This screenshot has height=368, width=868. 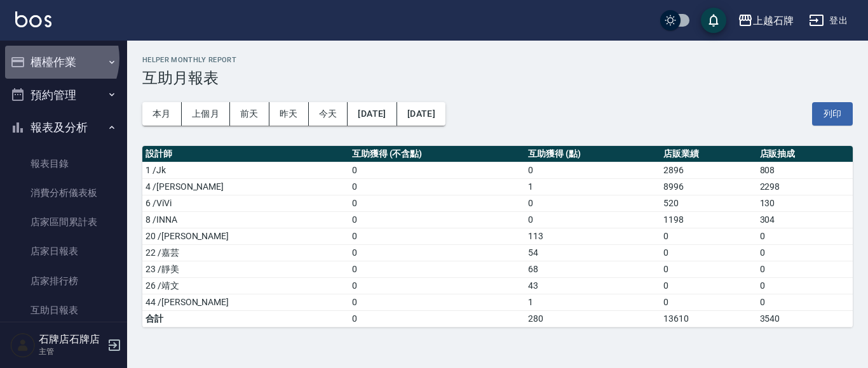 I want to click on button: 上個月, so click(x=206, y=113).